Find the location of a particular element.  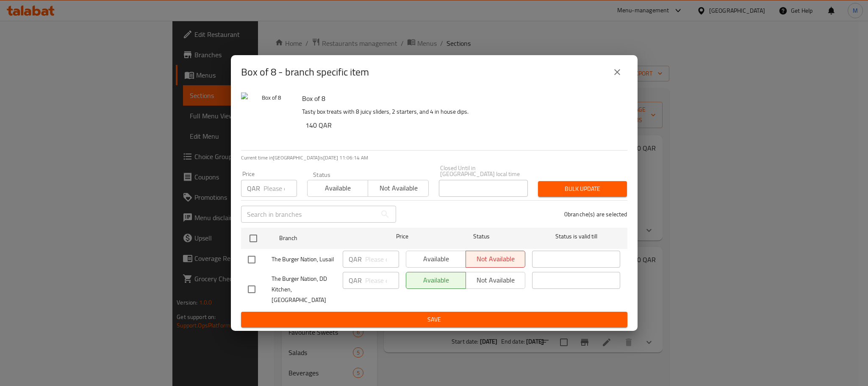

span: The Burger Nation, Lusail is located at coordinates (304, 259).